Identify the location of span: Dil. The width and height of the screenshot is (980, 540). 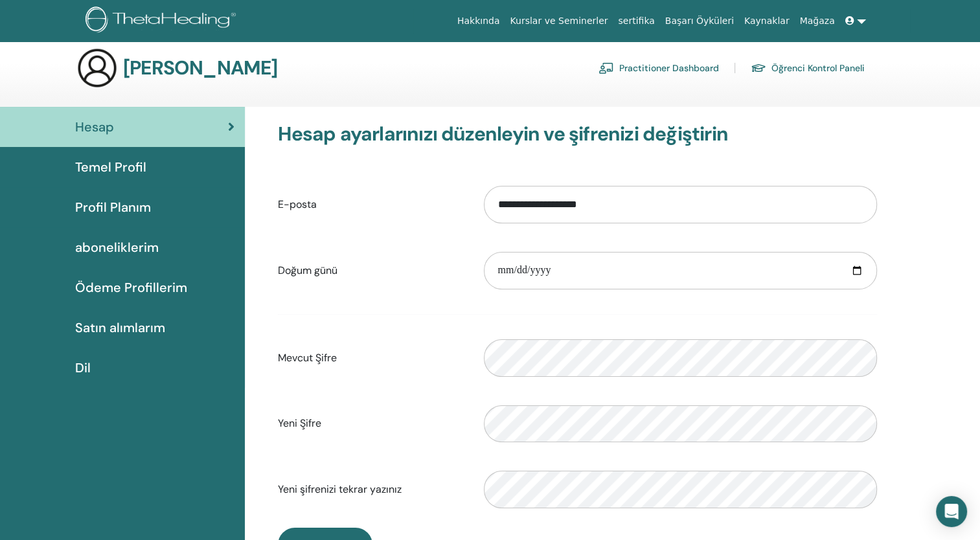
(83, 367).